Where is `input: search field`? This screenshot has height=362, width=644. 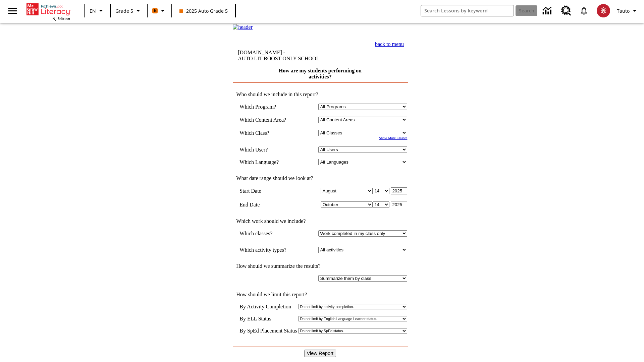
input: search field is located at coordinates (467, 10).